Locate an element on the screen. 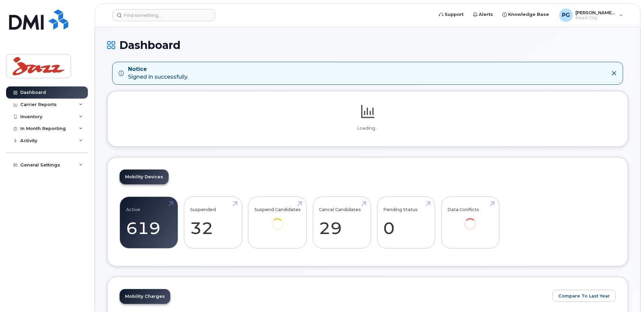 The width and height of the screenshot is (644, 312). span: Compare To Last Year is located at coordinates (584, 296).